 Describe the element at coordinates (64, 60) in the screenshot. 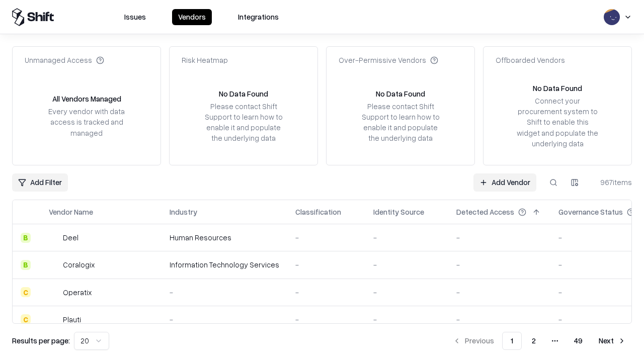

I see `div: Unmanaged Access` at that location.